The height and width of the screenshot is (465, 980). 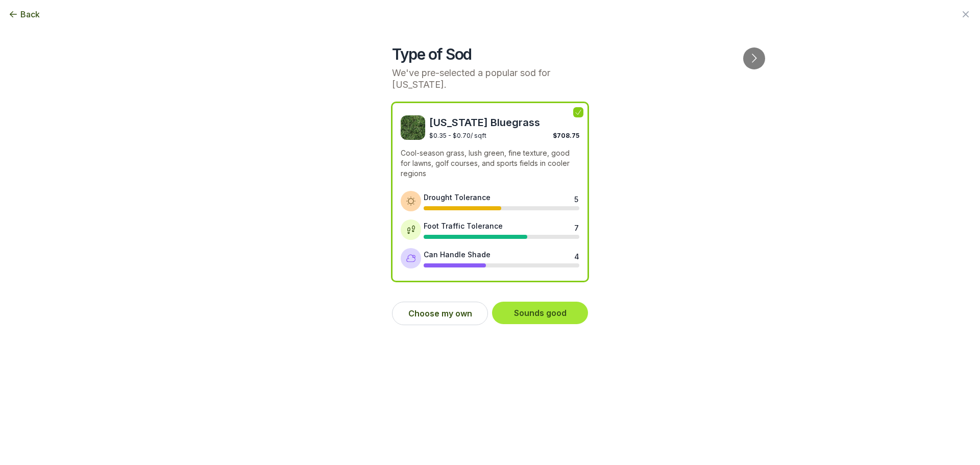 What do you see at coordinates (540, 313) in the screenshot?
I see `button: Sounds good` at bounding box center [540, 313].